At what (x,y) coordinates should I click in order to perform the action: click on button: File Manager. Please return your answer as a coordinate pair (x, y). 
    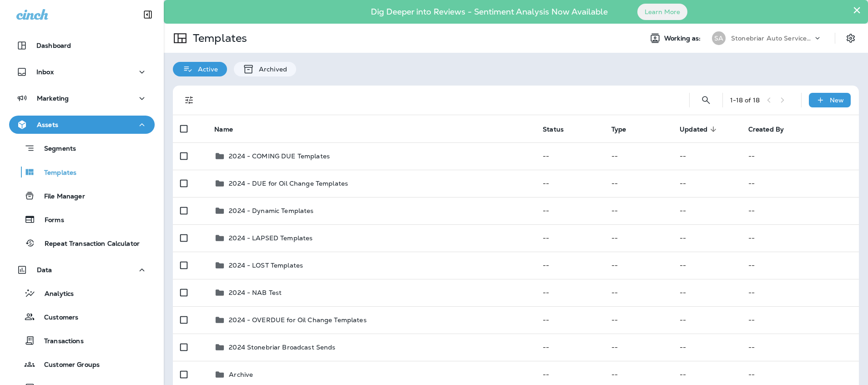
    Looking at the image, I should click on (82, 196).